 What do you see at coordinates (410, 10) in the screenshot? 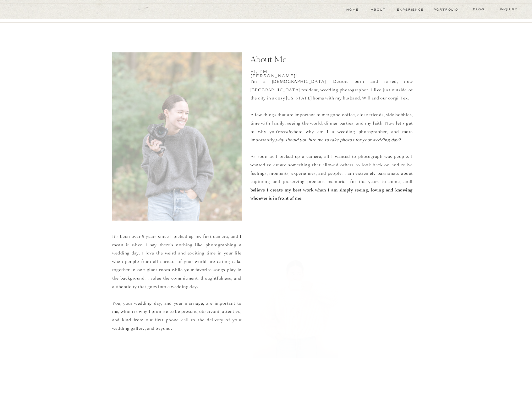
I see `a: experience` at bounding box center [410, 10].